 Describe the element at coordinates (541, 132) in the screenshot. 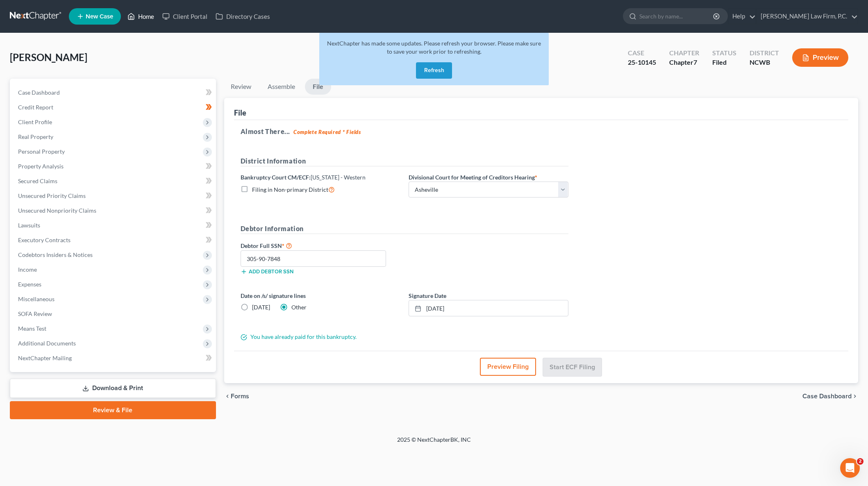

I see `h5: Almost There...` at that location.